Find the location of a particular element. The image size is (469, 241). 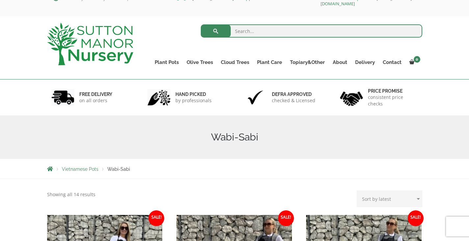

img: 2.jpg is located at coordinates (159, 97).